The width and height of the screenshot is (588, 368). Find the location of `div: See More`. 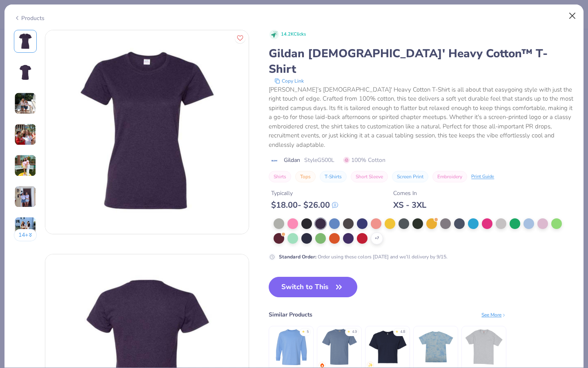

div: See More is located at coordinates (494, 314).